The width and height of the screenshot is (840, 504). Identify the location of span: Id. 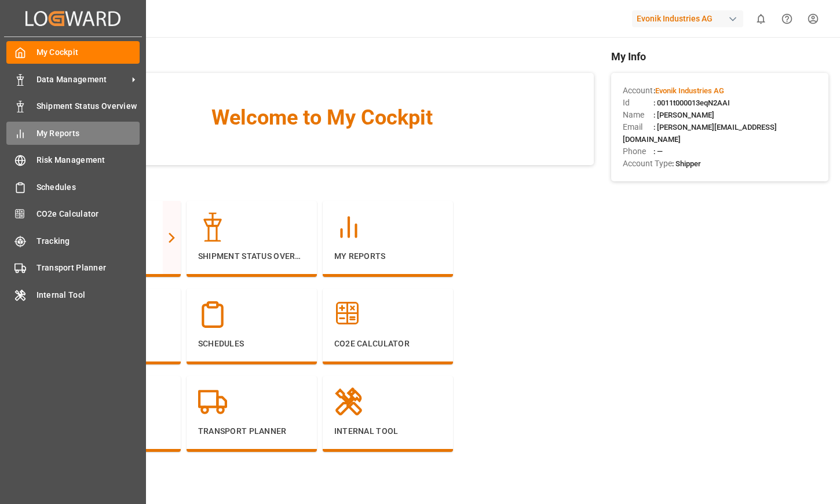
(638, 103).